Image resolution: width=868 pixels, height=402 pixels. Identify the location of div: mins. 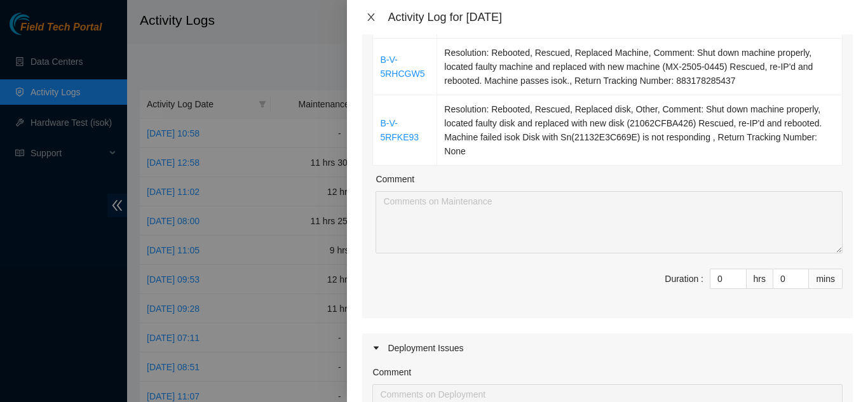
(825, 278).